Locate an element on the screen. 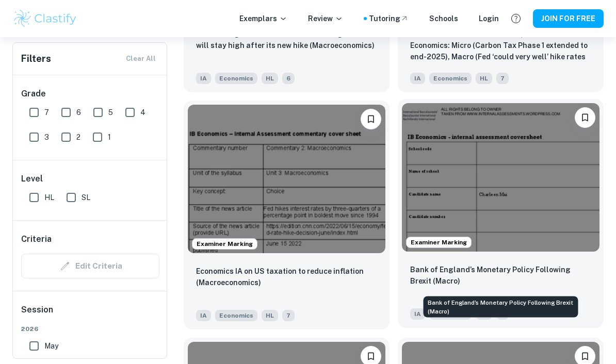  div: Schools is located at coordinates (443, 18).